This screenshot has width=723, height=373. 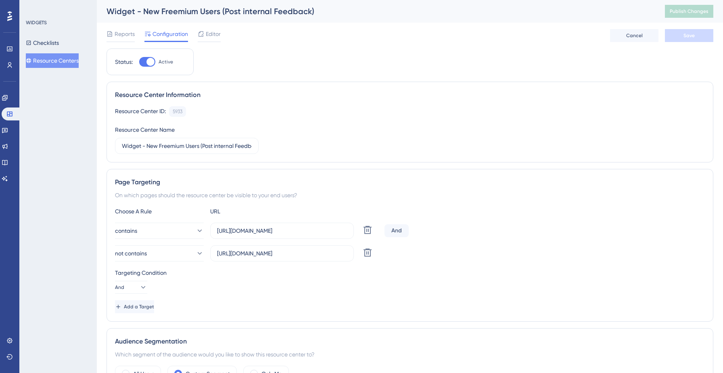 I want to click on button: And, so click(x=131, y=287).